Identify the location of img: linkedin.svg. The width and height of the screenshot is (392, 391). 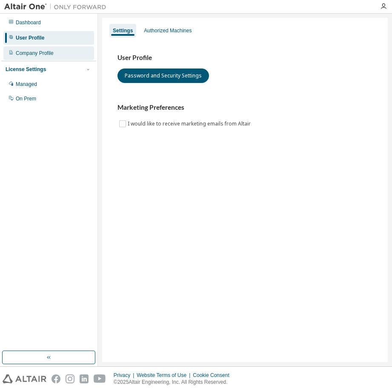
(84, 379).